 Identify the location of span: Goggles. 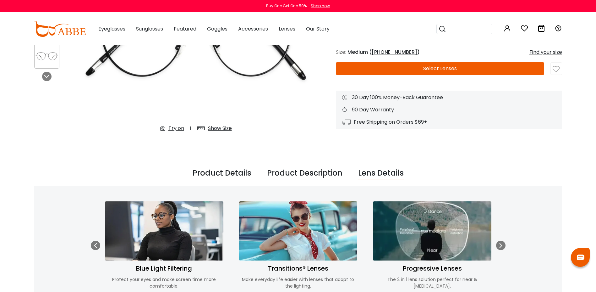
(217, 29).